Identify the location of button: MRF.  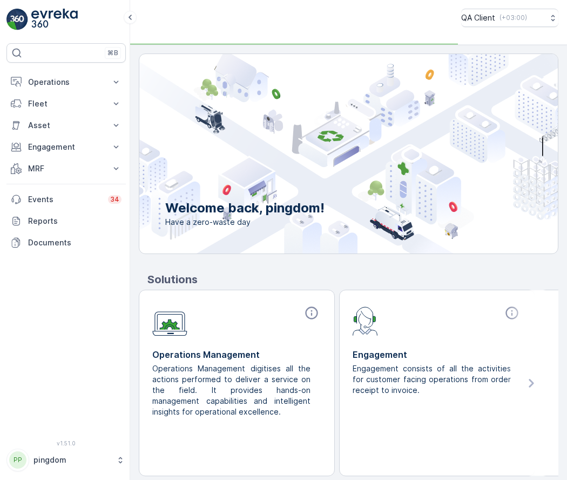
(66, 169).